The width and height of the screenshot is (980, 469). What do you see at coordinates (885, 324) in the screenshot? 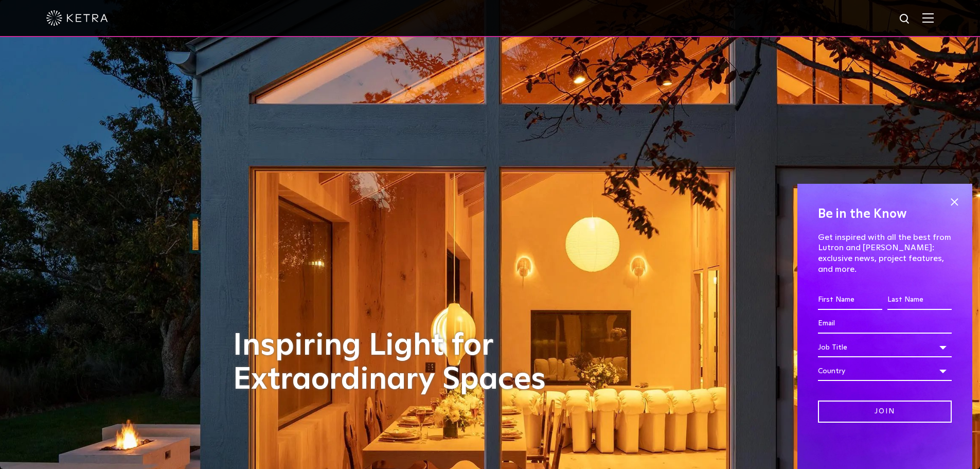
I see `input: Email` at bounding box center [885, 324].